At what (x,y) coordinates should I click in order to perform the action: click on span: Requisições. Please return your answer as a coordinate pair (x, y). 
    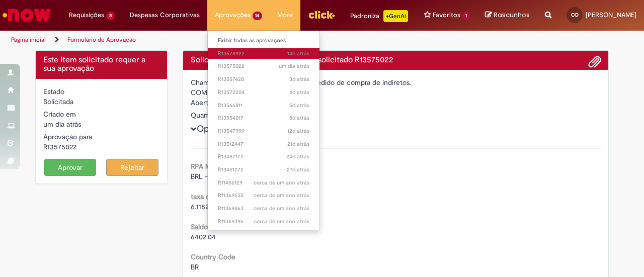
    Looking at the image, I should click on (87, 15).